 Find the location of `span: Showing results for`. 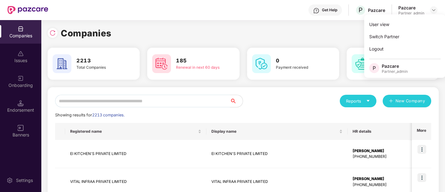

span: Showing results for is located at coordinates (90, 115).